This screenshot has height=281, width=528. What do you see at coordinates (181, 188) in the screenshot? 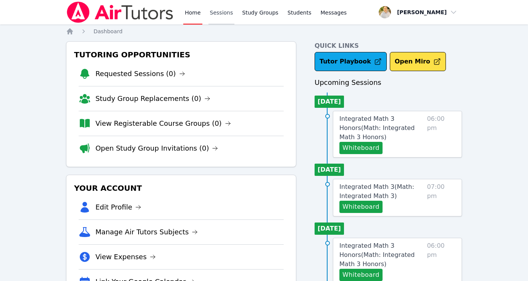
I see `h3: Your Account` at bounding box center [181, 188].